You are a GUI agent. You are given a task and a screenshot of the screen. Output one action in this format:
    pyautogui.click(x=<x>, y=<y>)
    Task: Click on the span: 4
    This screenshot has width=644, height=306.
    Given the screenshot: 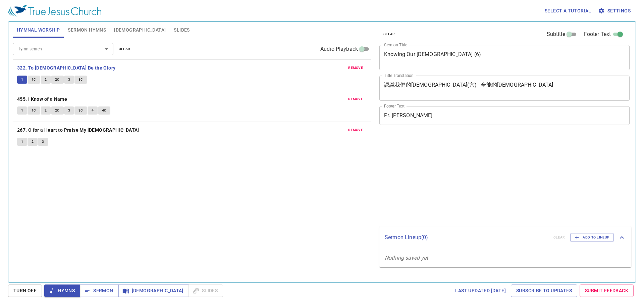 What is the action you would take?
    pyautogui.click(x=92, y=111)
    